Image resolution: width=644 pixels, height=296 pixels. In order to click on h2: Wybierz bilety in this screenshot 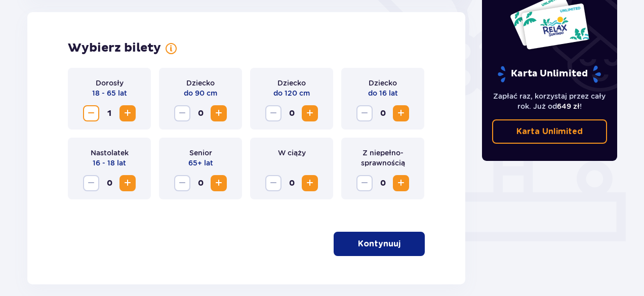, I will do `click(114, 48)`.